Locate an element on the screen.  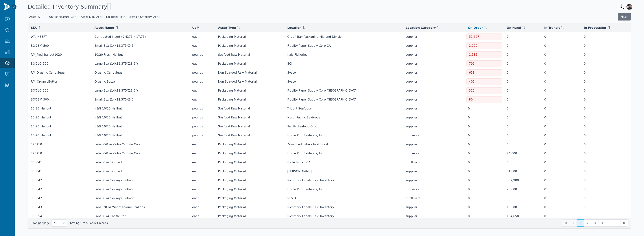
div: 837,900 is located at coordinates (523, 181).